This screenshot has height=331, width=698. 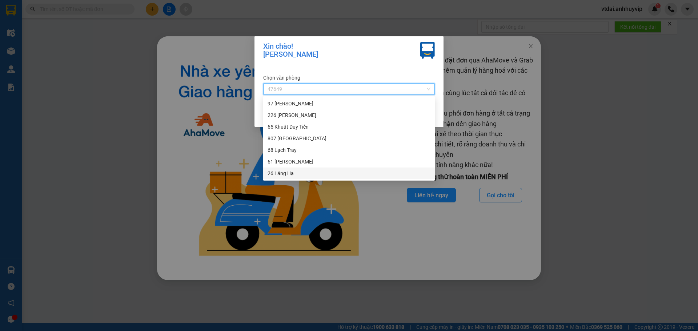 What do you see at coordinates (349, 139) in the screenshot?
I see `div: 807 Quang Trung` at bounding box center [349, 139].